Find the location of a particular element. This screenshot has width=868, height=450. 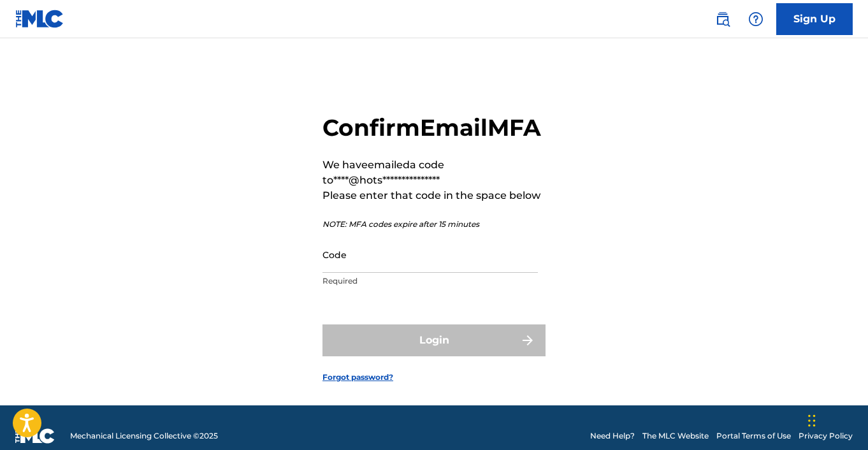

p: NOTE: MFA codes expire after 15 minutes is located at coordinates (434, 224).